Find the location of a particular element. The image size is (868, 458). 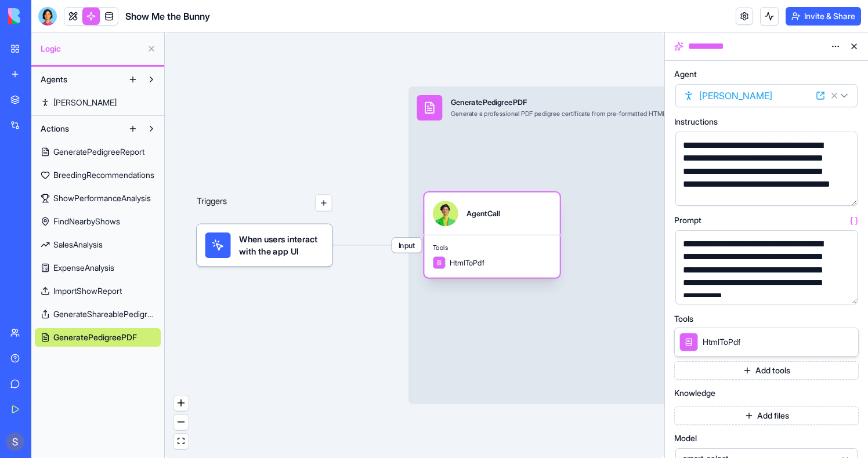

button: Invite & Share is located at coordinates (823, 16).